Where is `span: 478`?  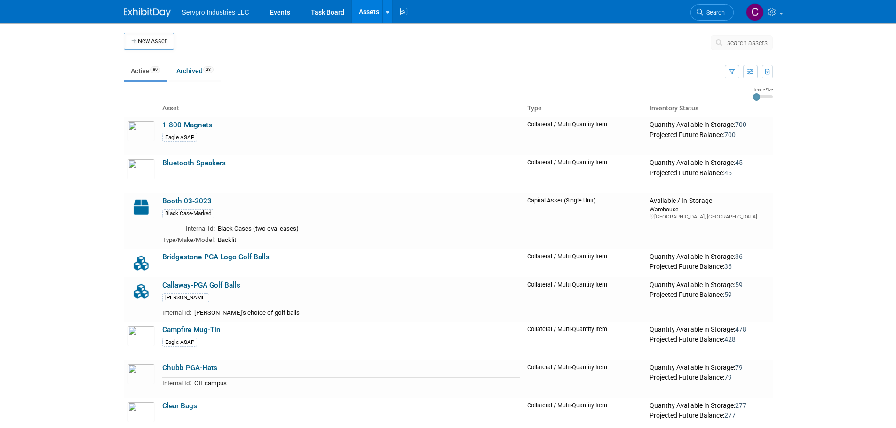
span: 478 is located at coordinates (740, 330).